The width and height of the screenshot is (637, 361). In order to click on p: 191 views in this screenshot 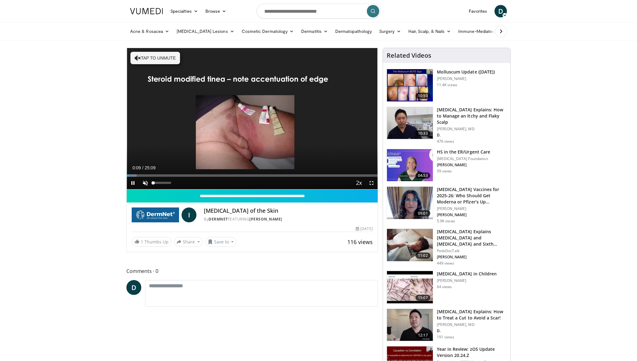, I will do `click(445, 337)`.